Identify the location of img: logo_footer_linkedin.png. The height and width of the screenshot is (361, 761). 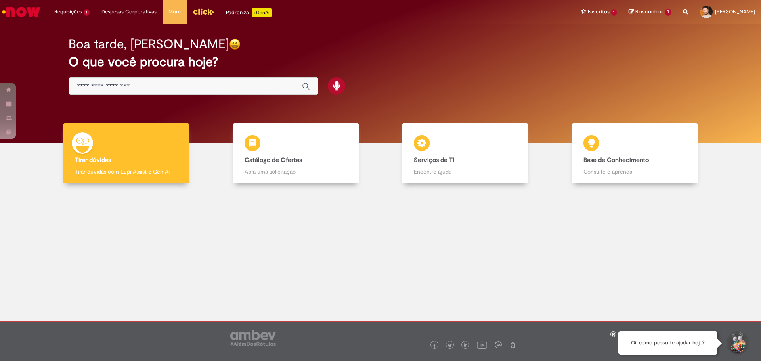
(465, 345).